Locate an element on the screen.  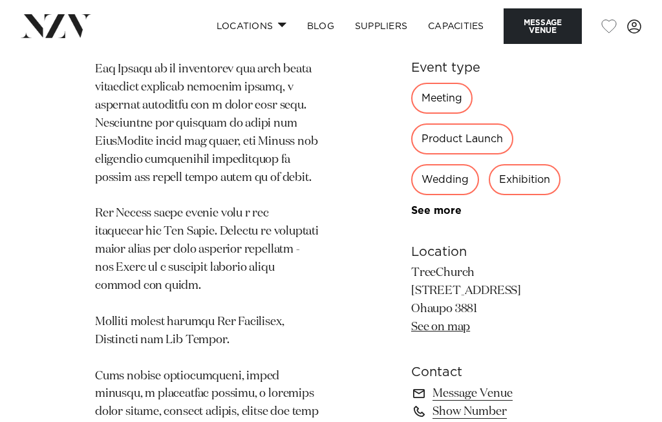
a: SUPPLIERS is located at coordinates (381, 26).